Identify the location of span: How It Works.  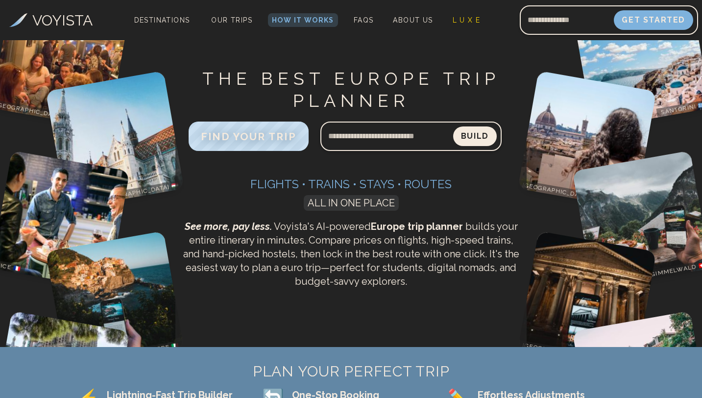
(303, 20).